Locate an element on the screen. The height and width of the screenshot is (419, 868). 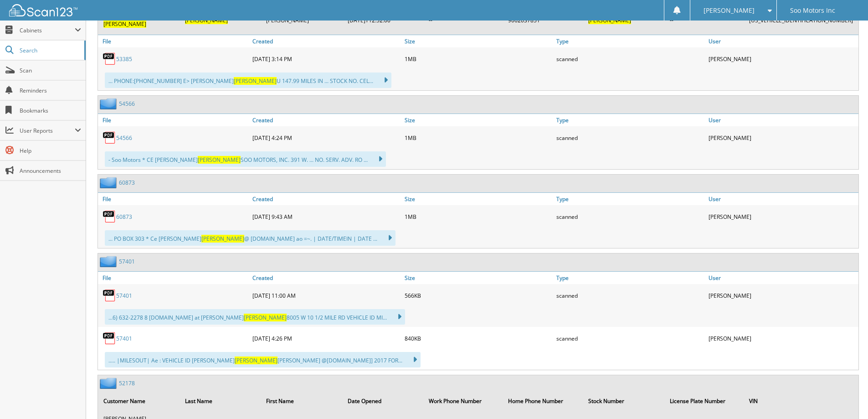
div: 566KB is located at coordinates (478, 295).